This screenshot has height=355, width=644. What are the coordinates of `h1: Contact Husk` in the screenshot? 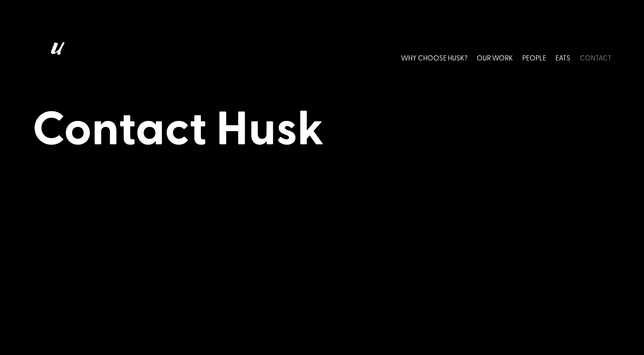 It's located at (322, 128).